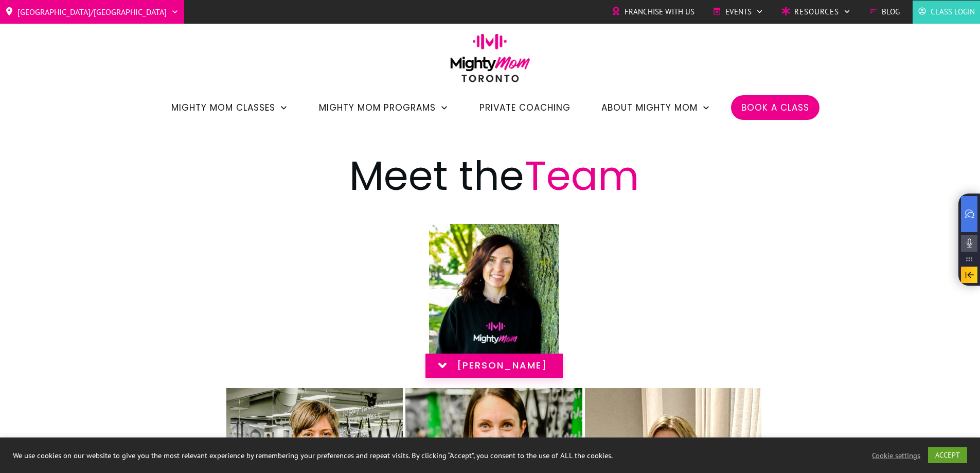 This screenshot has height=473, width=980. What do you see at coordinates (891, 12) in the screenshot?
I see `span: Blog` at bounding box center [891, 12].